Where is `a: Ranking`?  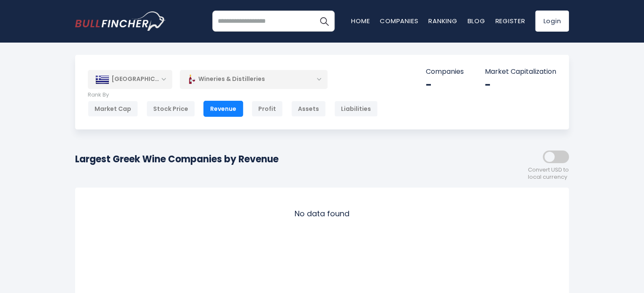
a: Ranking is located at coordinates (443, 21).